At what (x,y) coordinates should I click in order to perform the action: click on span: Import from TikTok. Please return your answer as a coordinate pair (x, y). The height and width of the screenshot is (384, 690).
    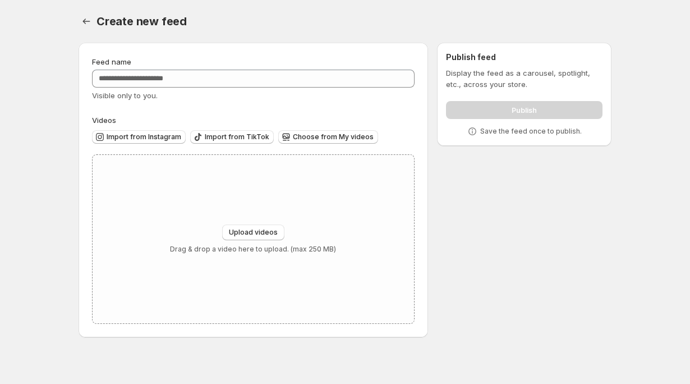
    Looking at the image, I should click on (237, 137).